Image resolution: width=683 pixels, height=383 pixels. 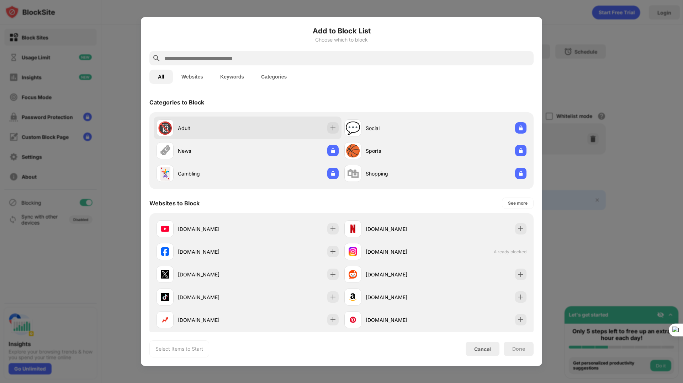 What do you see at coordinates (274, 77) in the screenshot?
I see `button: Categories` at bounding box center [274, 77].